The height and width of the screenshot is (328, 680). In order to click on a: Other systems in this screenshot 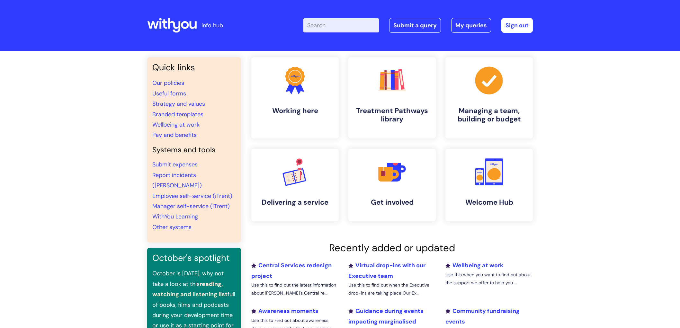, I will do `click(172, 227)`.